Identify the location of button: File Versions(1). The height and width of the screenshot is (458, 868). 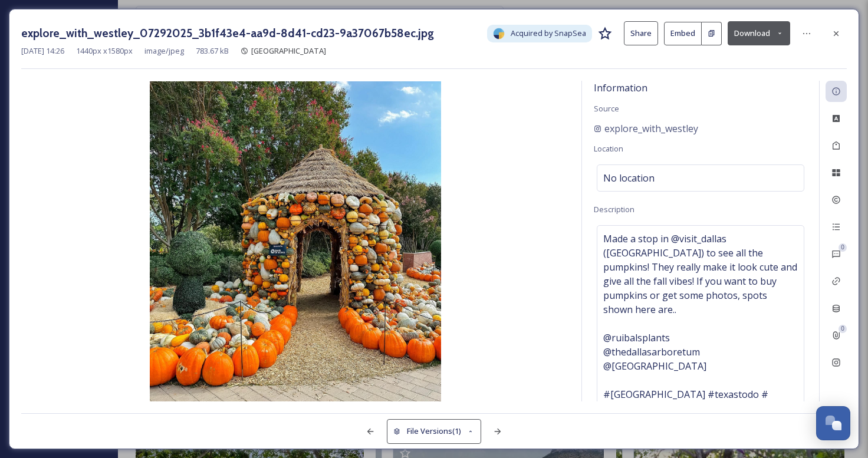
(434, 431).